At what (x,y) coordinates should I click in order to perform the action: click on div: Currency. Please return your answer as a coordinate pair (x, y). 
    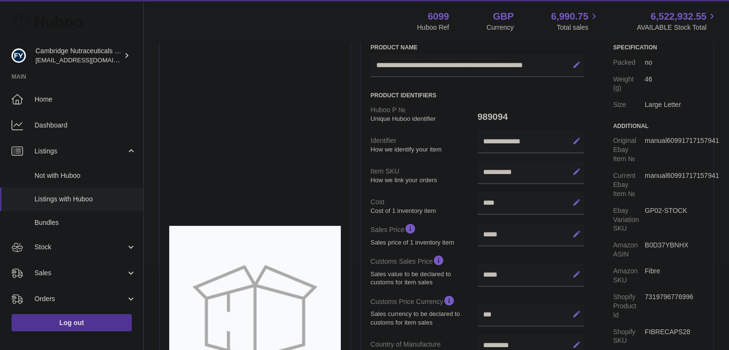
    Looking at the image, I should click on (500, 27).